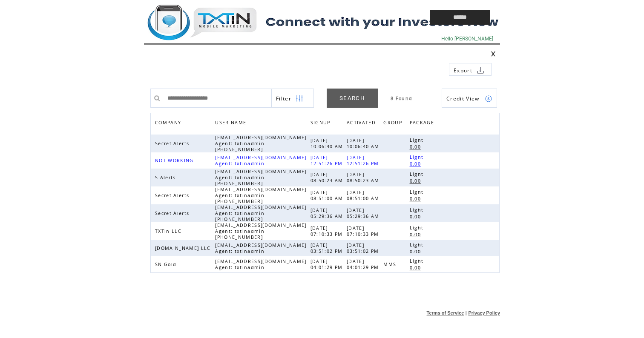 The image size is (644, 338). What do you see at coordinates (293, 98) in the screenshot?
I see `a: Filter` at bounding box center [293, 98].